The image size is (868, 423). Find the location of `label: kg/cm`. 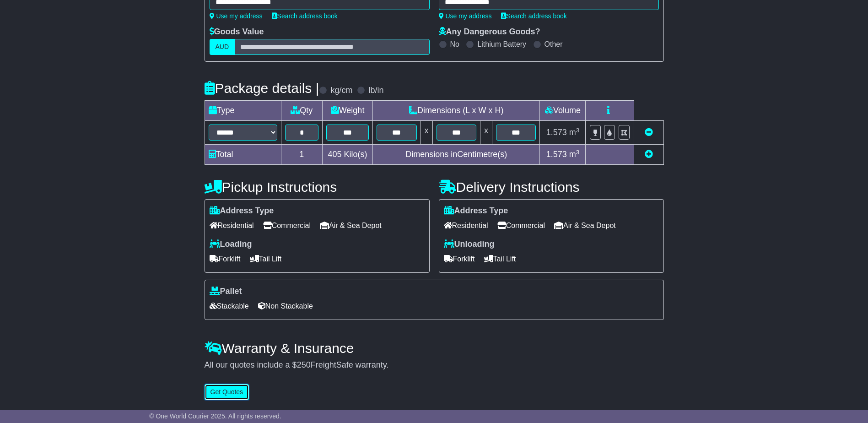

label: kg/cm is located at coordinates (341, 91).